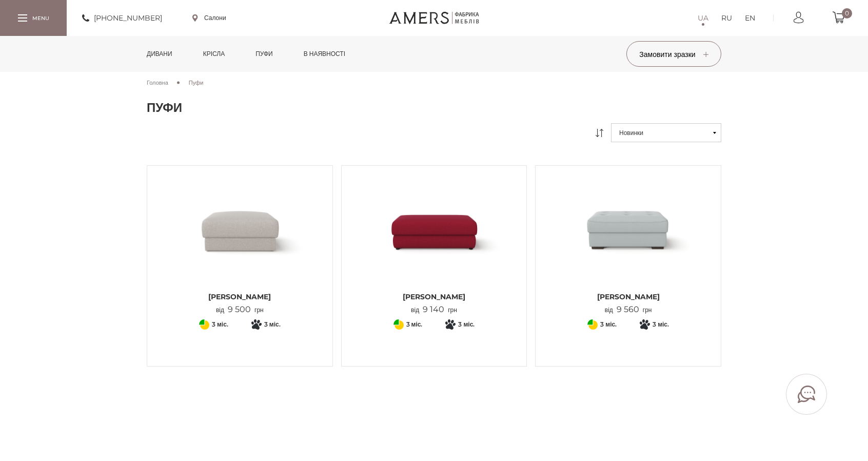 This screenshot has width=868, height=461. Describe the element at coordinates (239, 230) in the screenshot. I see `img: Пуф БРУНО` at that location.